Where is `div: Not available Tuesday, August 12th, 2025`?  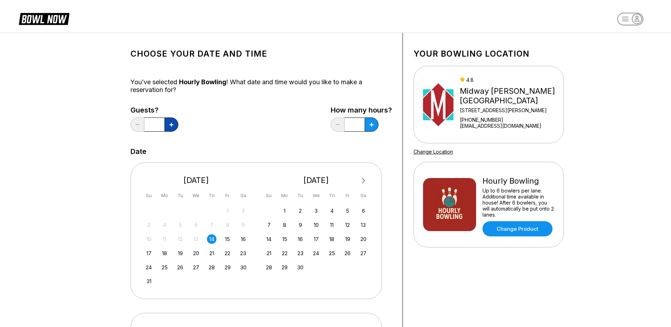
div: Not available Tuesday, August 12th, 2025 is located at coordinates (180, 239).